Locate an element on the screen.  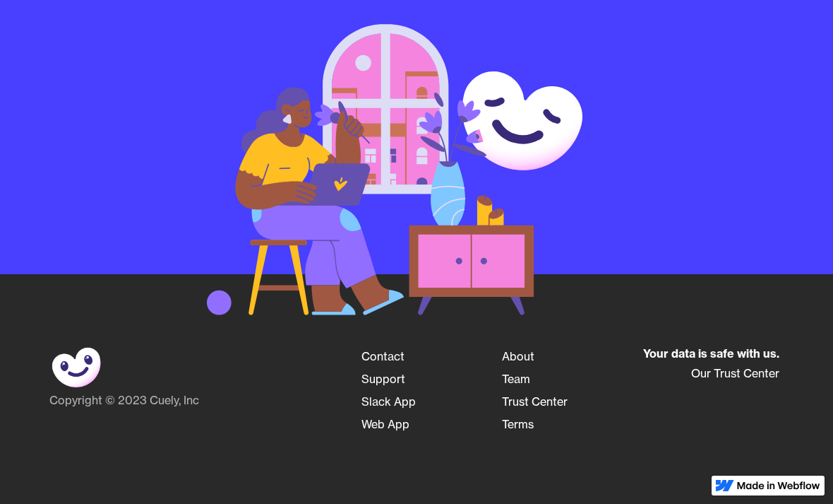
a: About is located at coordinates (519, 356).